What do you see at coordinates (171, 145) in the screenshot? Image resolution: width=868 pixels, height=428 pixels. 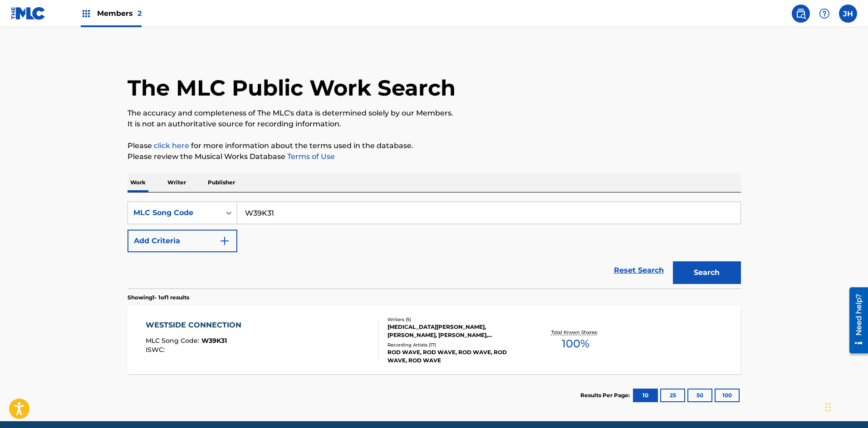 I see `a: click here` at bounding box center [171, 145].